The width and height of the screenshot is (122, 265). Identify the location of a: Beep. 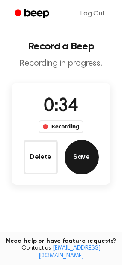
(33, 14).